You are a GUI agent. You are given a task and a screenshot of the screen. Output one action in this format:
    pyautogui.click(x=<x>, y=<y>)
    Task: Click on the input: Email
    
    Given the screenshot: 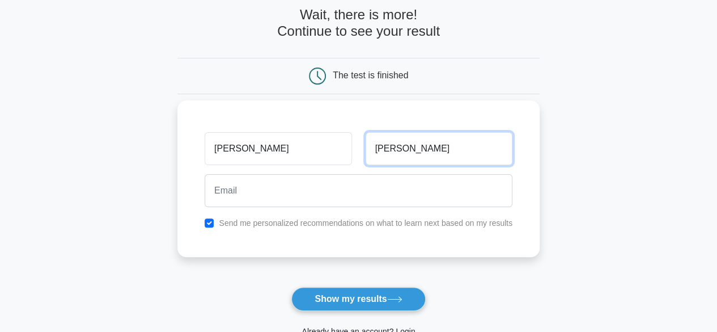 What is the action you would take?
    pyautogui.click(x=358, y=191)
    